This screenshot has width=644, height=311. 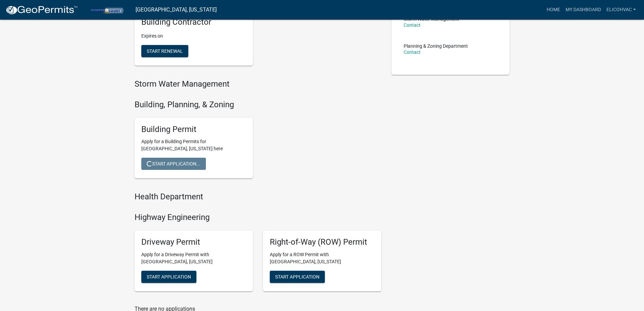 What do you see at coordinates (194, 129) in the screenshot?
I see `h5: Building Permit` at bounding box center [194, 129].